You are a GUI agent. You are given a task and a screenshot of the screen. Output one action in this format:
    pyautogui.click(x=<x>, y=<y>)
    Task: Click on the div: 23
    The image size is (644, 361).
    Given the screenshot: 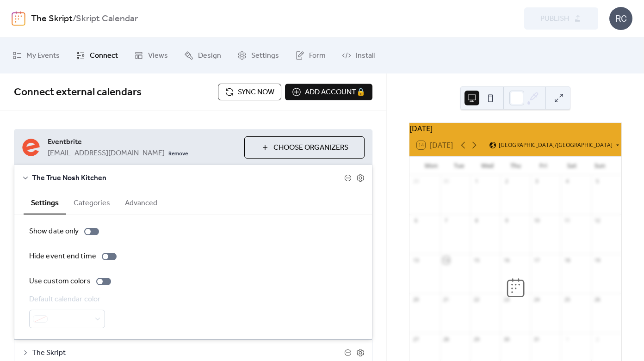 What is the action you would take?
    pyautogui.click(x=506, y=299)
    